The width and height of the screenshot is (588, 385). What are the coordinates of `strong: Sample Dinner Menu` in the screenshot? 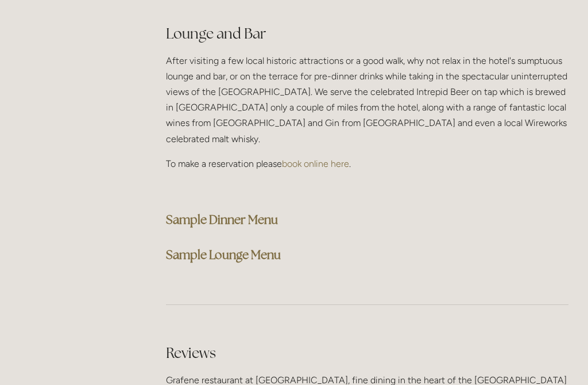 It's located at (221, 219).